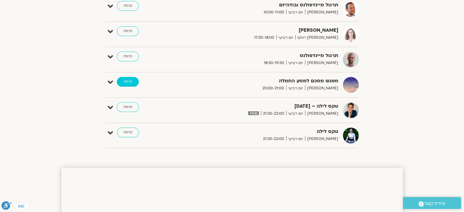  What do you see at coordinates (274, 63) in the screenshot?
I see `span: 18:30-19:30` at bounding box center [274, 63].